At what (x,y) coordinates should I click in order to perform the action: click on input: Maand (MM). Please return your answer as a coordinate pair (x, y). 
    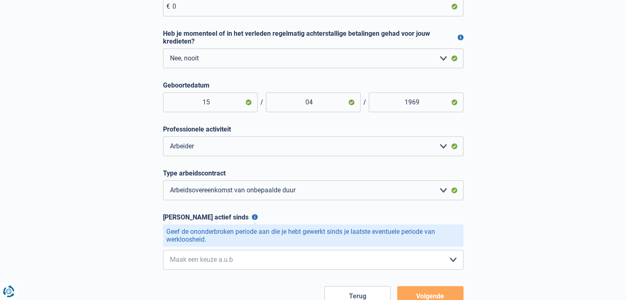
    Looking at the image, I should click on (313, 102).